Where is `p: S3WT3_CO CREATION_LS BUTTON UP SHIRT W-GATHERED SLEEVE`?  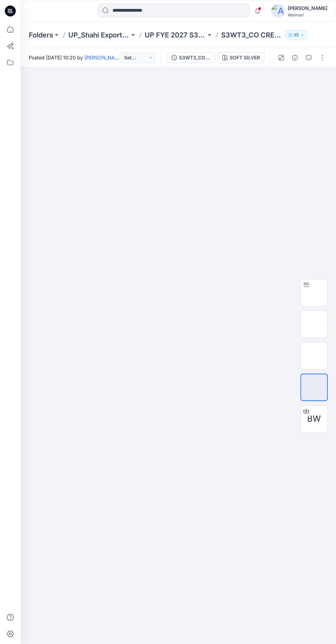
p: S3WT3_CO CREATION_LS BUTTON UP SHIRT W-GATHERED SLEEVE is located at coordinates (252, 35).